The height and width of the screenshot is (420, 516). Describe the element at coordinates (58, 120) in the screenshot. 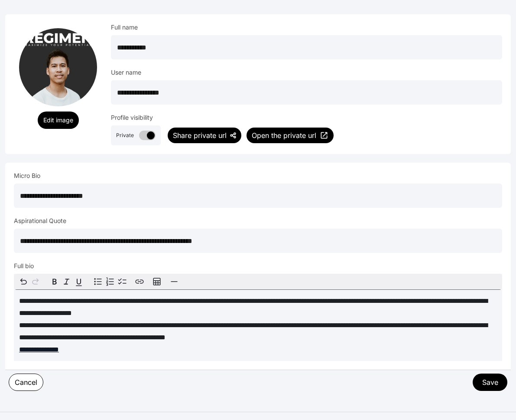

I see `button: Edit image` at that location.